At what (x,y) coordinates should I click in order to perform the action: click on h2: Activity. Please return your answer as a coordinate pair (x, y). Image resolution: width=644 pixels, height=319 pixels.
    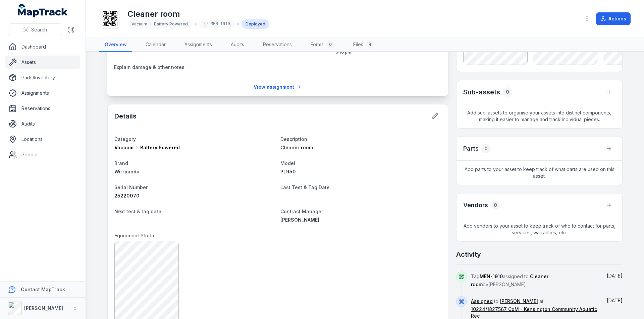
    Looking at the image, I should click on (469, 254).